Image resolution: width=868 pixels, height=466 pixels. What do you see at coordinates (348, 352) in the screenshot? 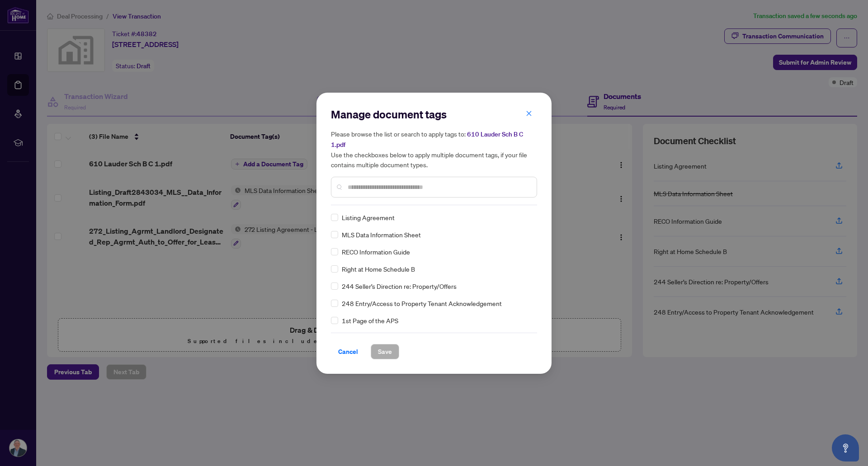
I see `span: Cancel` at bounding box center [348, 352].